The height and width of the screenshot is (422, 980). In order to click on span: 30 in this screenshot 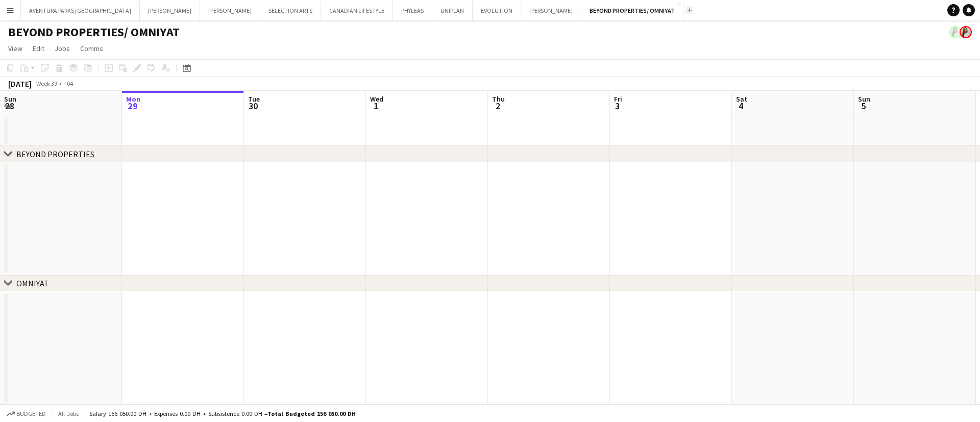, I will do `click(253, 106)`.